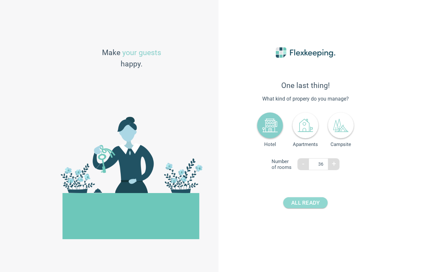  What do you see at coordinates (305, 202) in the screenshot?
I see `span: ALL READY` at bounding box center [305, 202].